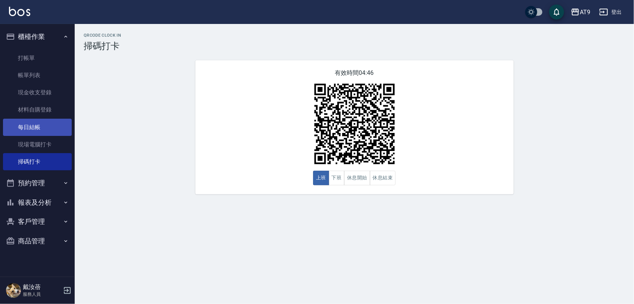 This screenshot has height=304, width=634. I want to click on h5: 戴汝蓓, so click(42, 287).